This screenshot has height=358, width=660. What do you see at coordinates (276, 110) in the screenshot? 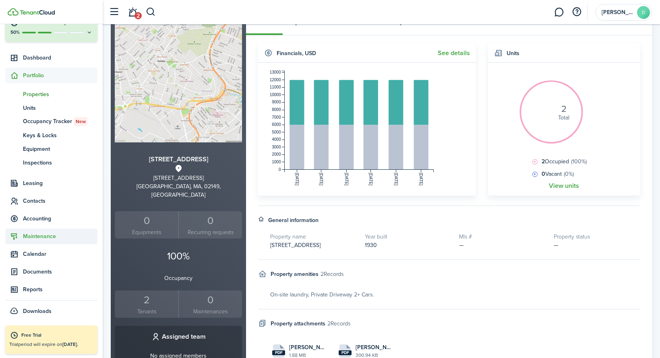
I see `tspan: 8000` at bounding box center [276, 110].